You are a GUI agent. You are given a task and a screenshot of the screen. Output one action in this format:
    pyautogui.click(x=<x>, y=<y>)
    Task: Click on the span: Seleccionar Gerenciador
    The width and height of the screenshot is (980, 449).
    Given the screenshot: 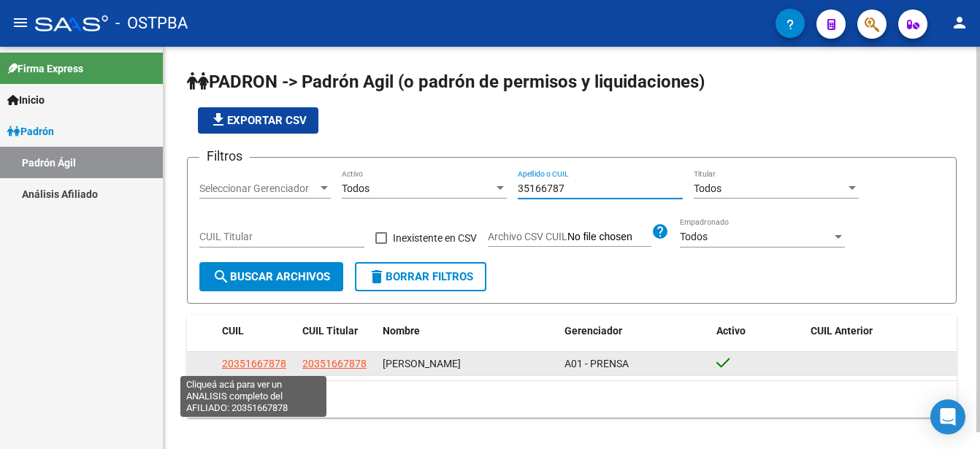 What is the action you would take?
    pyautogui.click(x=259, y=189)
    